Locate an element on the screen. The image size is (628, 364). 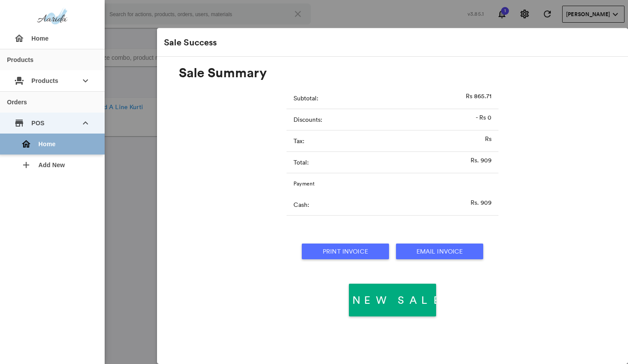
span: POS is located at coordinates (53, 123).